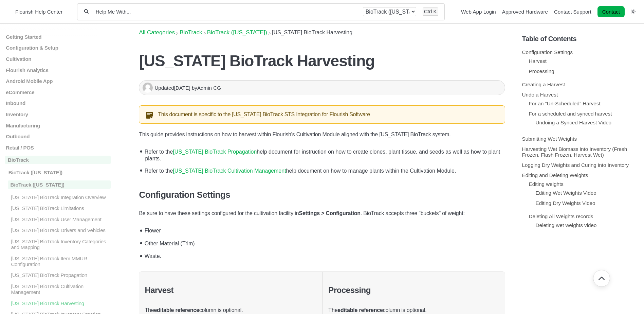 Image resolution: width=644 pixels, height=314 pixels. I want to click on li: Contact desktop, so click(611, 12).